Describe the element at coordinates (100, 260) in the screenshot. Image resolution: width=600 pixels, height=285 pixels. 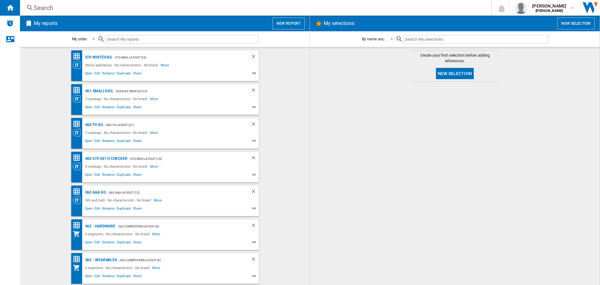
I see `div: 062 - Wearables` at that location.